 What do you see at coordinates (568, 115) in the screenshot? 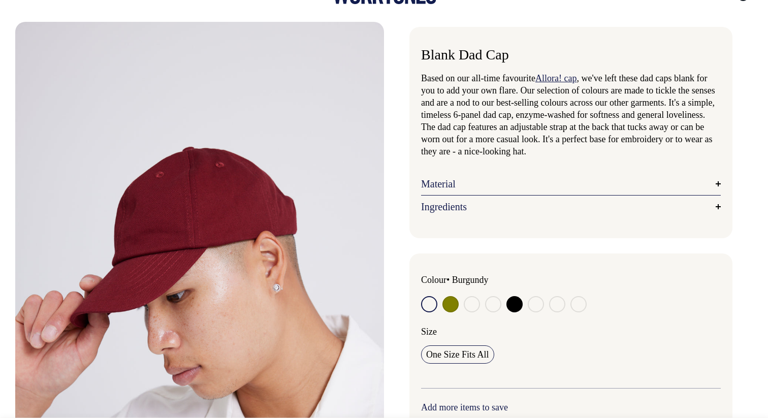
I see `span: , we've left these dad caps blank for you to add your own flare. Our selection of colours are mad...` at bounding box center [568, 115].